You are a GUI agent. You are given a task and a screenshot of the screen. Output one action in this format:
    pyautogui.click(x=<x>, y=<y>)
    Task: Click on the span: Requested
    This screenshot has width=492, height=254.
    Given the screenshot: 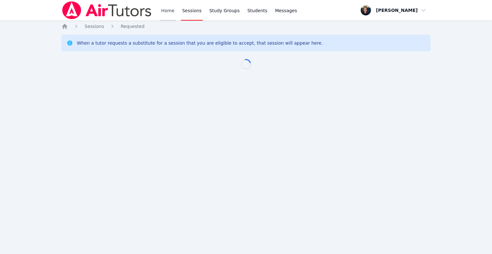 What is the action you would take?
    pyautogui.click(x=133, y=26)
    